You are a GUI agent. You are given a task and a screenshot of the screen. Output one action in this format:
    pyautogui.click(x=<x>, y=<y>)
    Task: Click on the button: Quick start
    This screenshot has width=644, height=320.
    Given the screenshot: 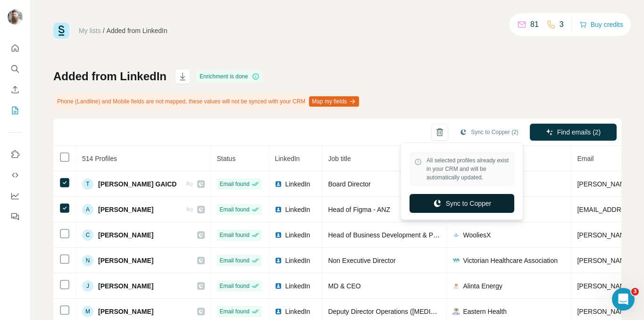 What is the action you would take?
    pyautogui.click(x=15, y=48)
    